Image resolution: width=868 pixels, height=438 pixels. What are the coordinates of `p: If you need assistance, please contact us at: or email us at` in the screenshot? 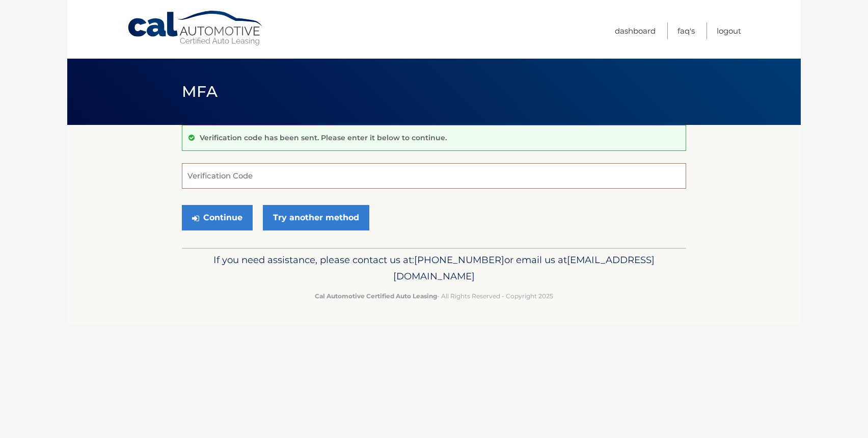 It's located at (434, 268).